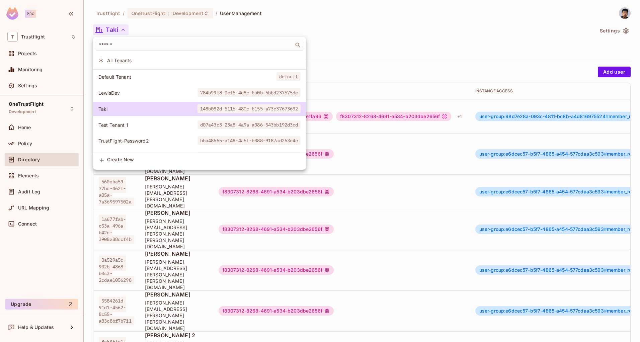 The image size is (640, 342). I want to click on span: default, so click(289, 77).